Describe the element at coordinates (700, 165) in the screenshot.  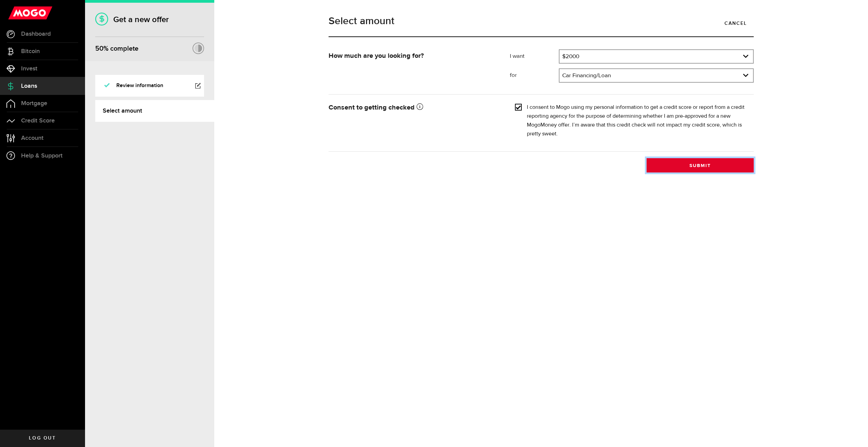
I see `button: Submit` at that location.